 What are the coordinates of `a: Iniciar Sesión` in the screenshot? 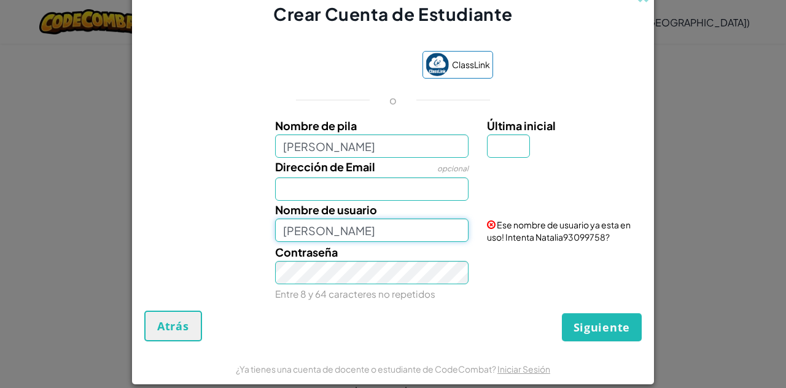 It's located at (524, 369).